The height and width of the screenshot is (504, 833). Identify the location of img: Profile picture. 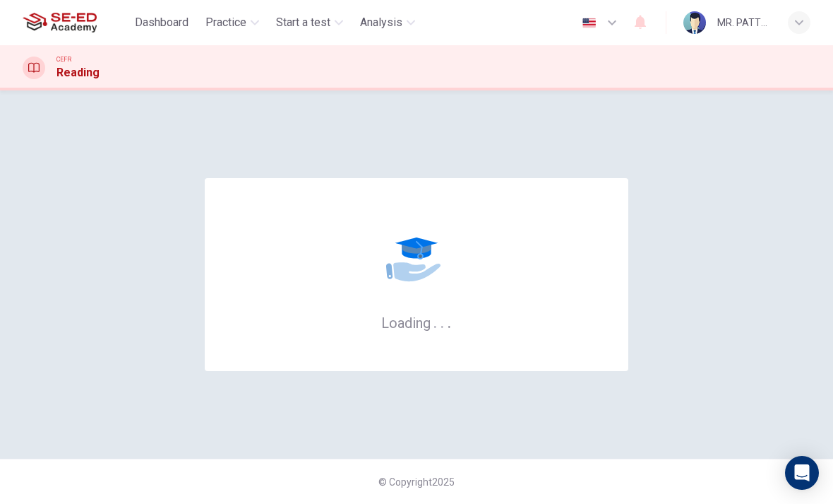
(695, 23).